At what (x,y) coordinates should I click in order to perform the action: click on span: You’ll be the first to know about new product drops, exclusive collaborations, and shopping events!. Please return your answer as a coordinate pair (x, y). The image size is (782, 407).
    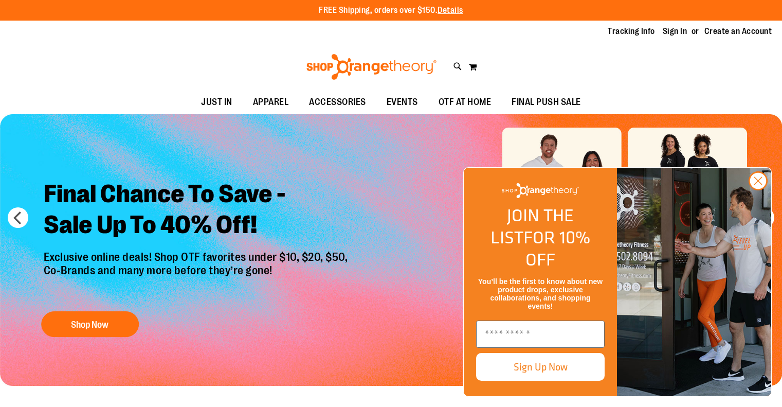
    Looking at the image, I should click on (541, 294).